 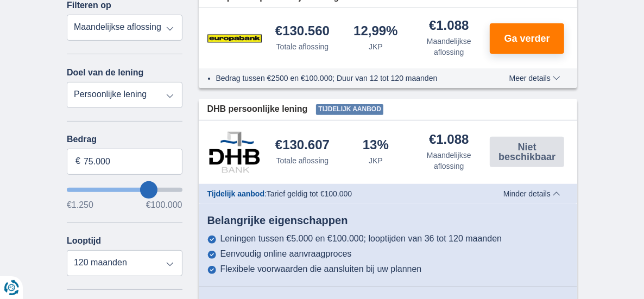 I want to click on img: product.pl.alt Europabank, so click(x=234, y=38).